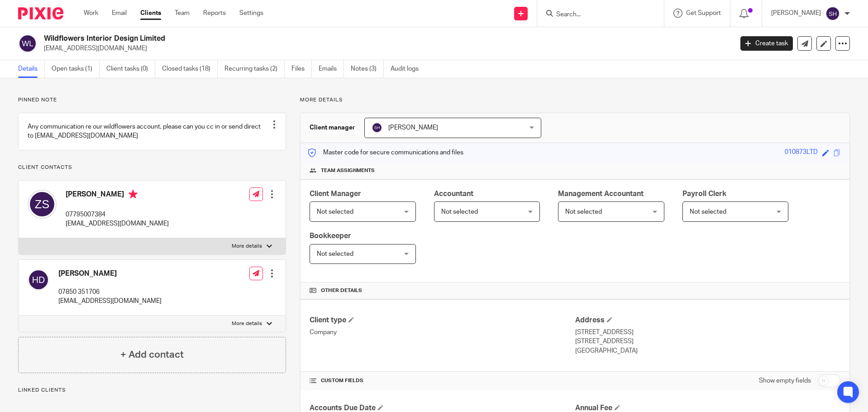 This screenshot has width=868, height=412. I want to click on p: 07850 351706, so click(110, 292).